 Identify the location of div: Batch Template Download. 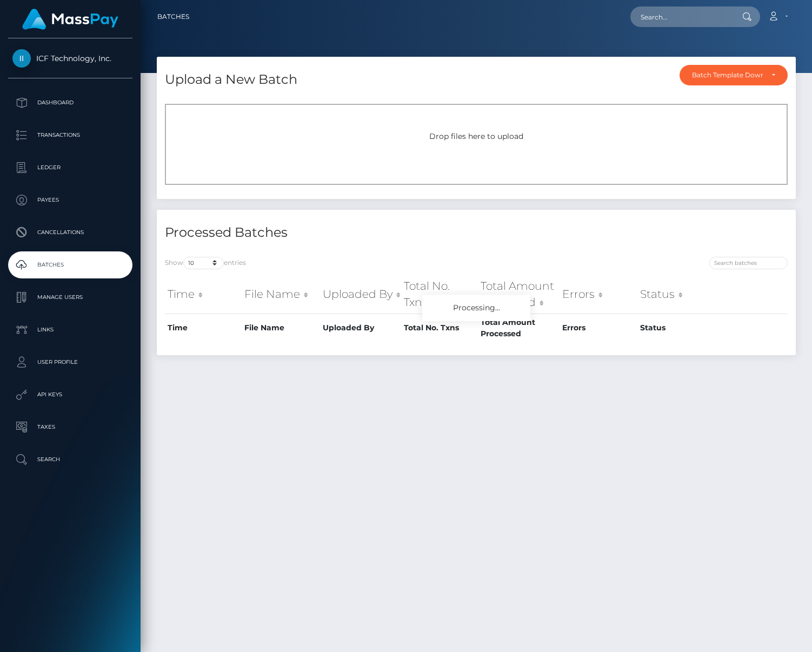
(727, 75).